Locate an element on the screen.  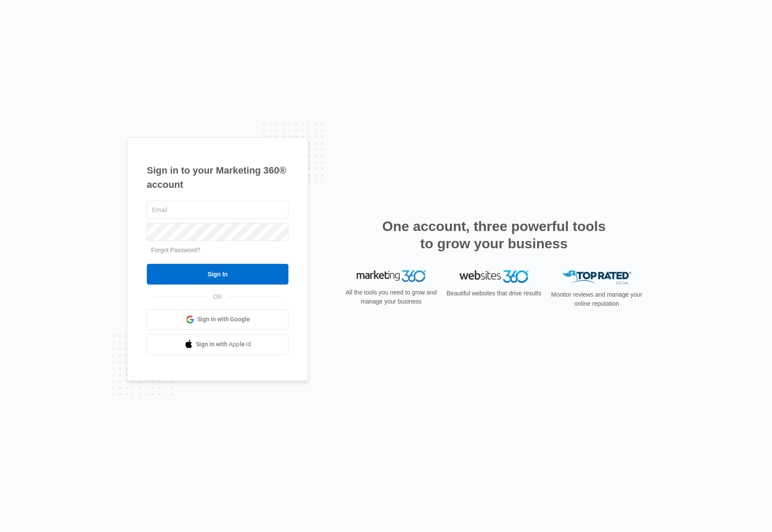
a: Forgot Password? is located at coordinates (176, 250).